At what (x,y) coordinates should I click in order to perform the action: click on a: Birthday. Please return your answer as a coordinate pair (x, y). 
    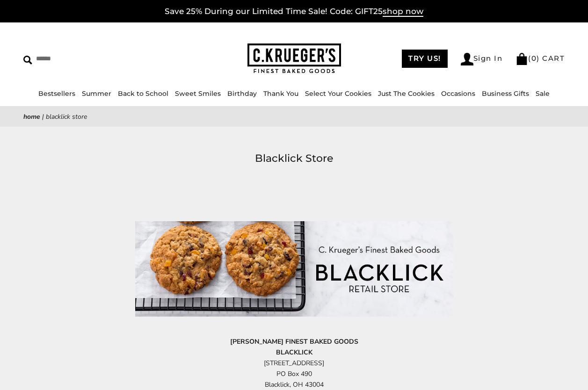
    Looking at the image, I should click on (242, 94).